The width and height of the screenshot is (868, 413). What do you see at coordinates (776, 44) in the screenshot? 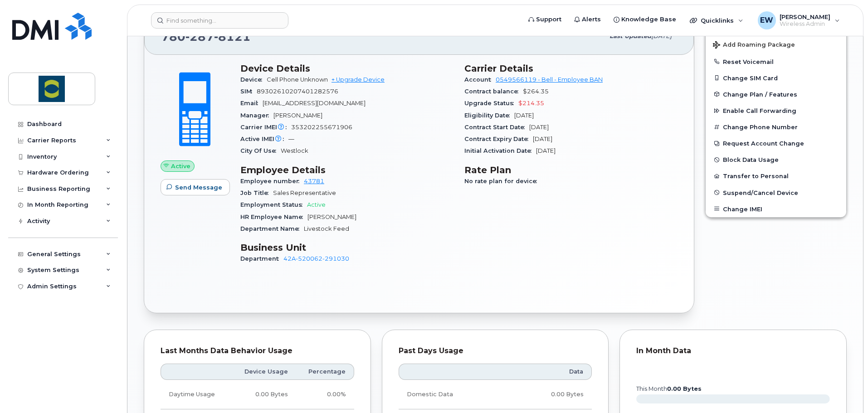
I see `button: Add Roaming Package` at bounding box center [776, 44].